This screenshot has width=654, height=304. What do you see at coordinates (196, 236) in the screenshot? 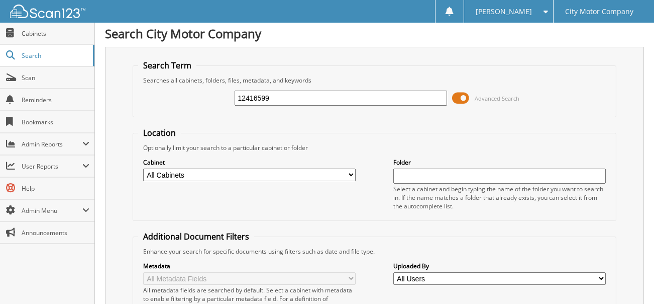
I see `legend: Additional Document Filters` at bounding box center [196, 236].